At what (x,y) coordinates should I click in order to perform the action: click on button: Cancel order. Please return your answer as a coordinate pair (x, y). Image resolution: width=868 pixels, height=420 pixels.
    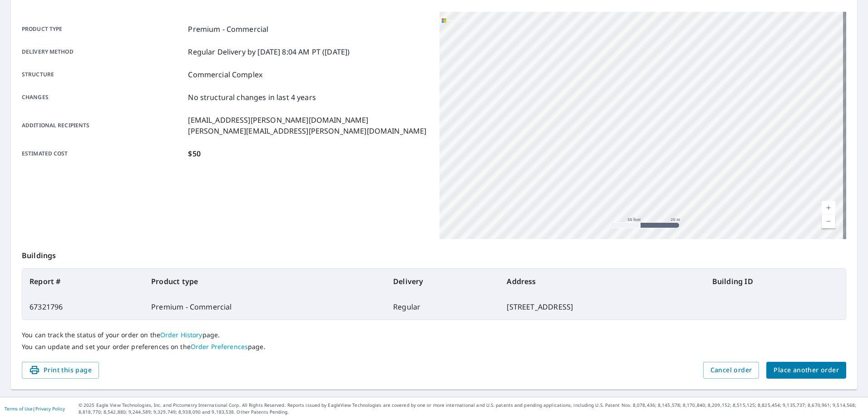
    Looking at the image, I should click on (731, 370).